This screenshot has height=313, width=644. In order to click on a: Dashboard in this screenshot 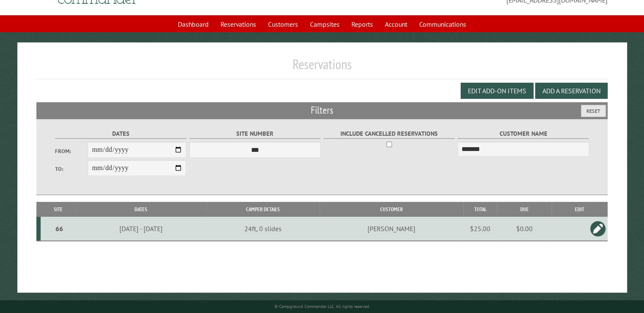, I will do `click(193, 24)`.